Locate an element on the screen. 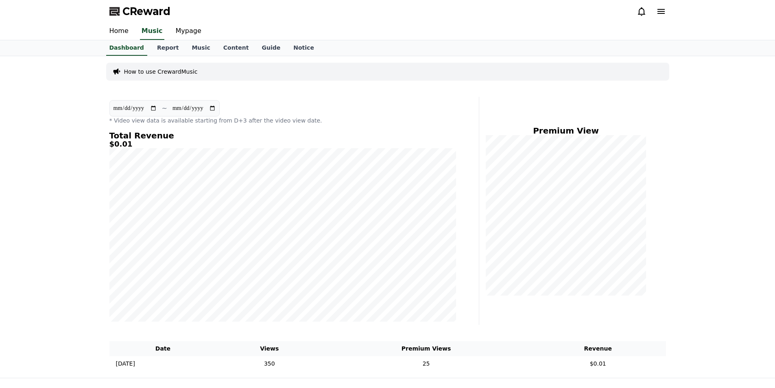 This screenshot has height=388, width=775. a: Content is located at coordinates (236, 48).